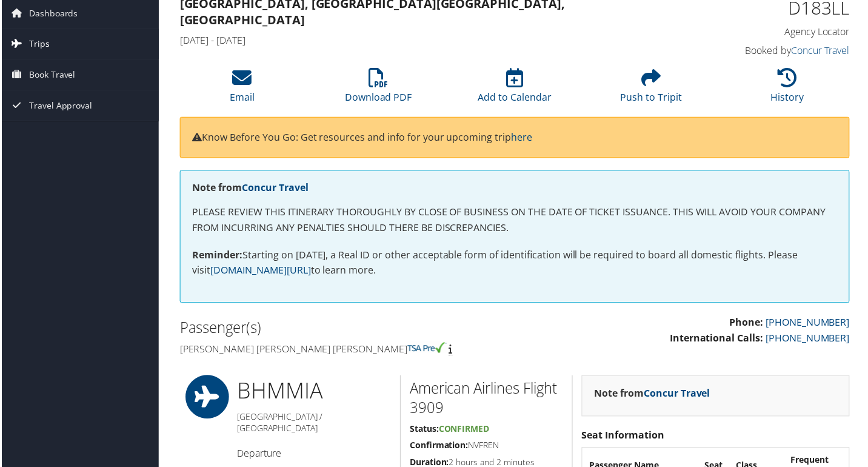 This screenshot has width=868, height=467. I want to click on a: Add to Calendar, so click(515, 90).